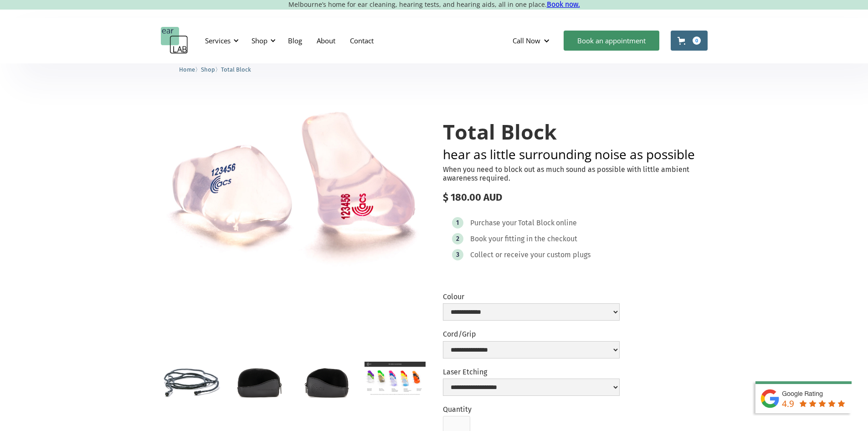 The image size is (868, 431). Describe the element at coordinates (575, 154) in the screenshot. I see `h2: hear as little surrounding noise as possible` at that location.